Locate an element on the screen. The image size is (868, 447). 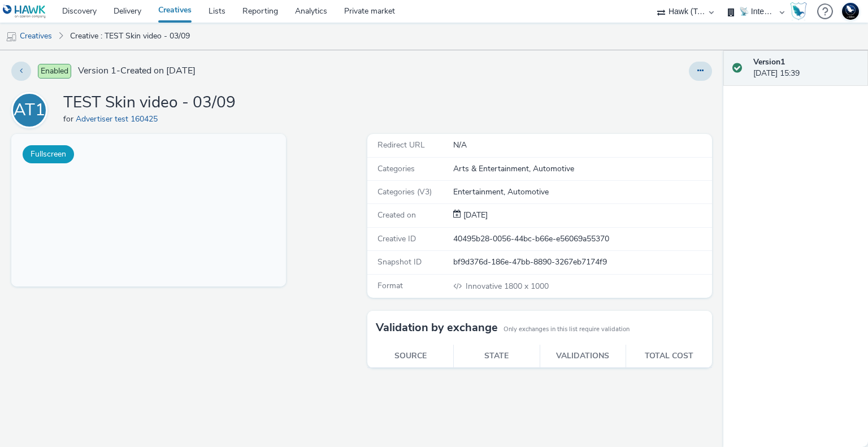
span: Snapshot ID is located at coordinates (399, 262).